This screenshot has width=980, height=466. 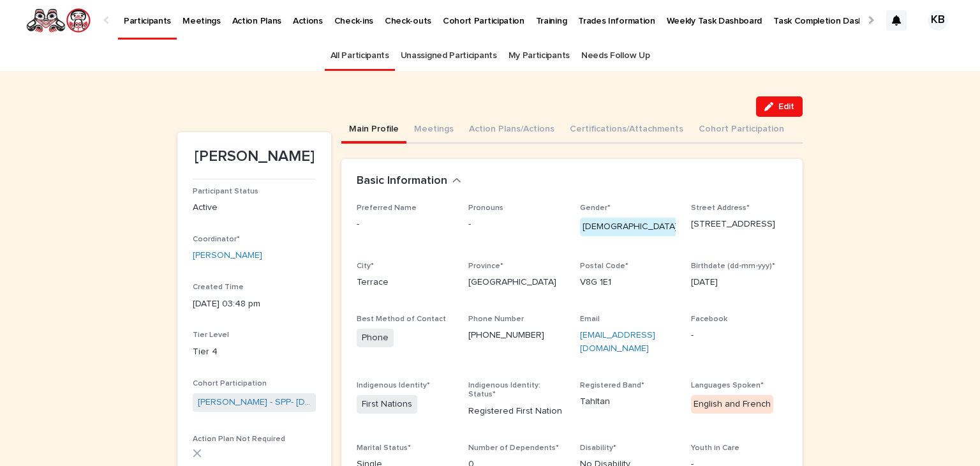 I want to click on div: English and French, so click(x=732, y=403).